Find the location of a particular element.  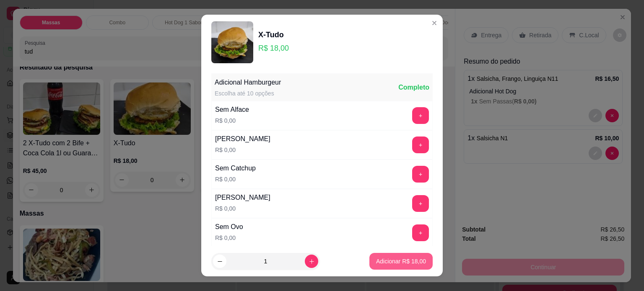

button: decrease-product-quantity is located at coordinates (220, 261).